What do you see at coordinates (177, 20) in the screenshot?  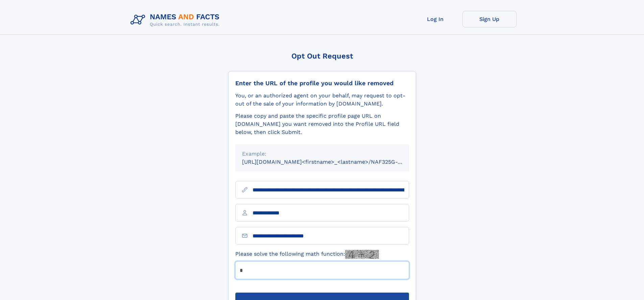 I see `img: Logo Names and Facts` at bounding box center [177, 20].